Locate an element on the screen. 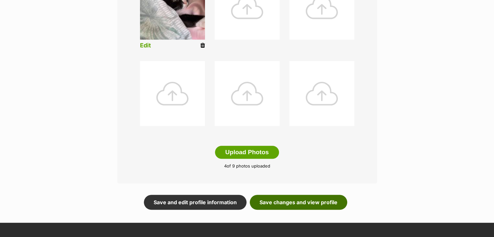 This screenshot has width=494, height=237. button: Upload Photos is located at coordinates (247, 152).